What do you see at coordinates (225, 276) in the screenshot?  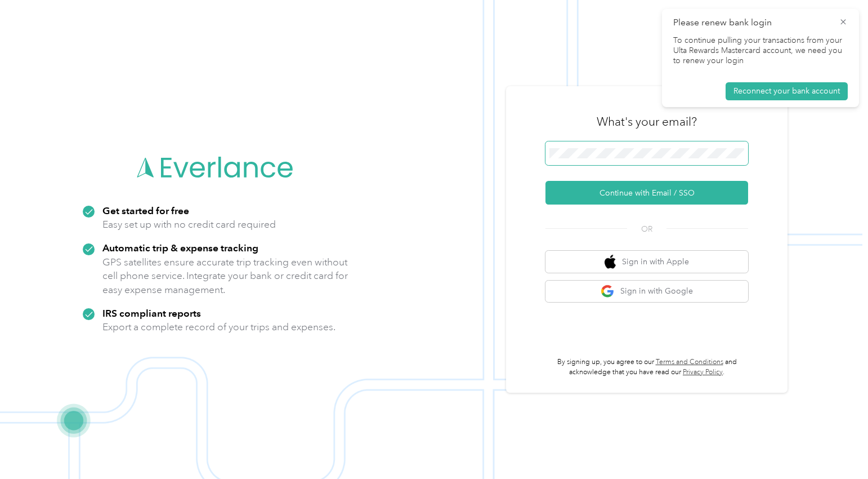 I see `p: GPS satellites ensure accurate trip tracking even without cell phone service. Integrate your bank...` at bounding box center [225, 276].